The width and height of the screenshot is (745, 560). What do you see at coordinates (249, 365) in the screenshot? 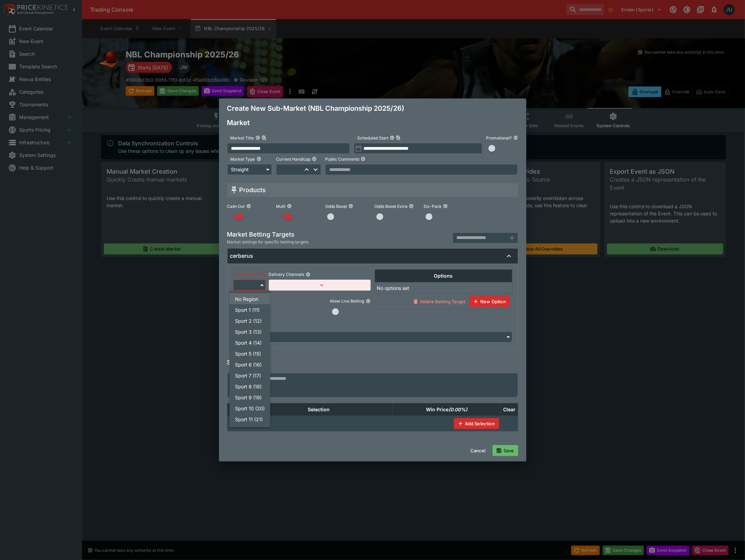
I see `li: Sport 6 (16)` at bounding box center [249, 365].